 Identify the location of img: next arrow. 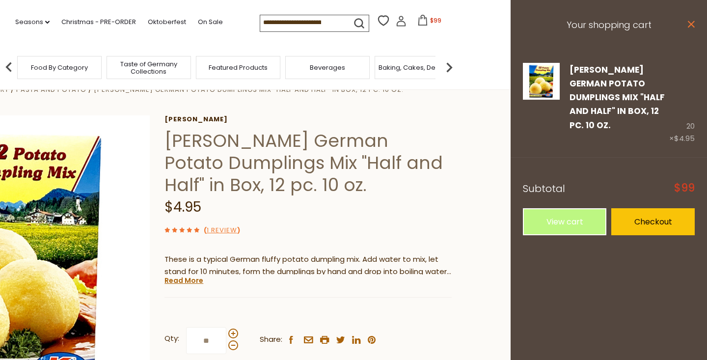
(449, 67).